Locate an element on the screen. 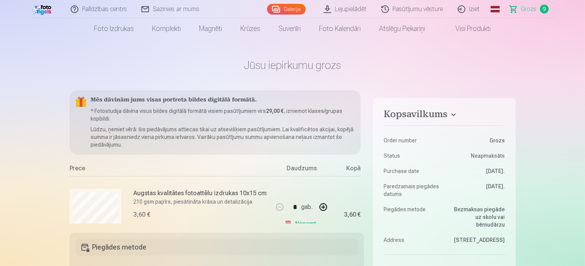 This screenshot has width=585, height=266. div: gab. is located at coordinates (307, 207).